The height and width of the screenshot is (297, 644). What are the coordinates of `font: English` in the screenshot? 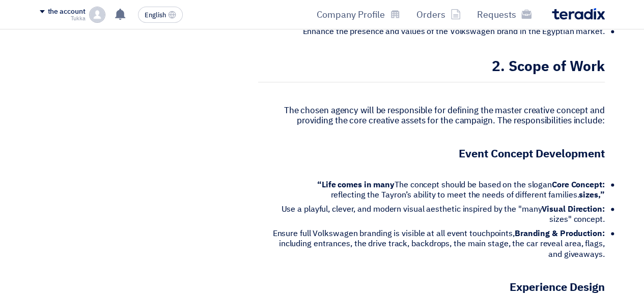 It's located at (155, 15).